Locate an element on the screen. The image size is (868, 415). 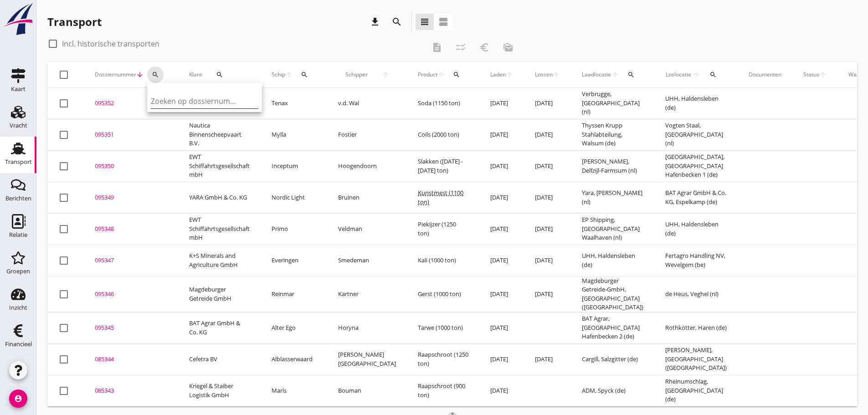
div: 095351 is located at coordinates (130, 135).